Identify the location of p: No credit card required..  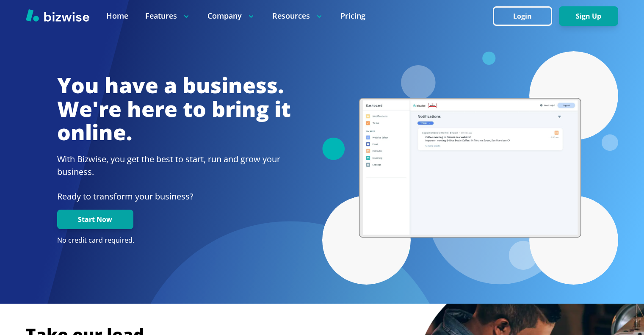
(174, 241).